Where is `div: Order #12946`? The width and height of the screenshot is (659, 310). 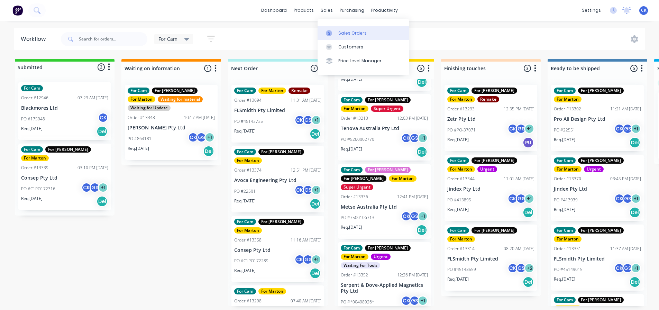
div: Order #12946 is located at coordinates (35, 98).